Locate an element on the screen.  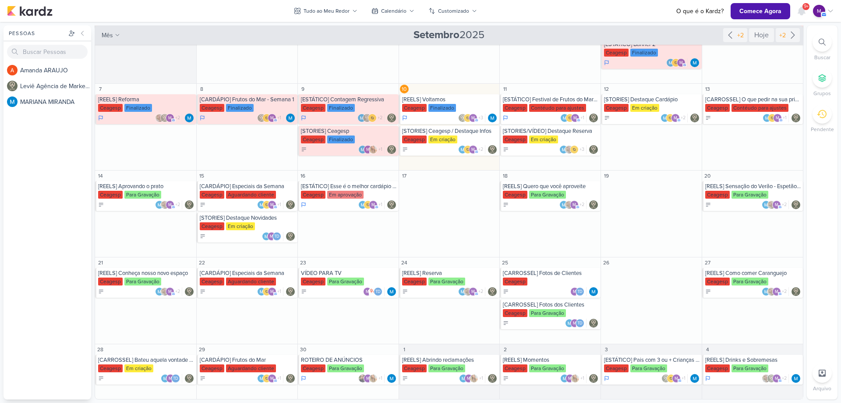
div: Colaboradores: MARIANA MIRANDA, Sarah Violante, mlegnaioli@gmail.com, Yasmin Yumi, Thais de carvalho is located at coordinates (169, 205).